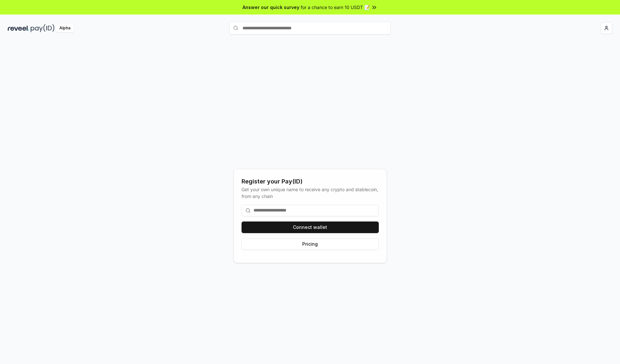 The image size is (620, 364). What do you see at coordinates (335, 7) in the screenshot?
I see `span: for a chance to earn 10 USDT 📝` at bounding box center [335, 7].